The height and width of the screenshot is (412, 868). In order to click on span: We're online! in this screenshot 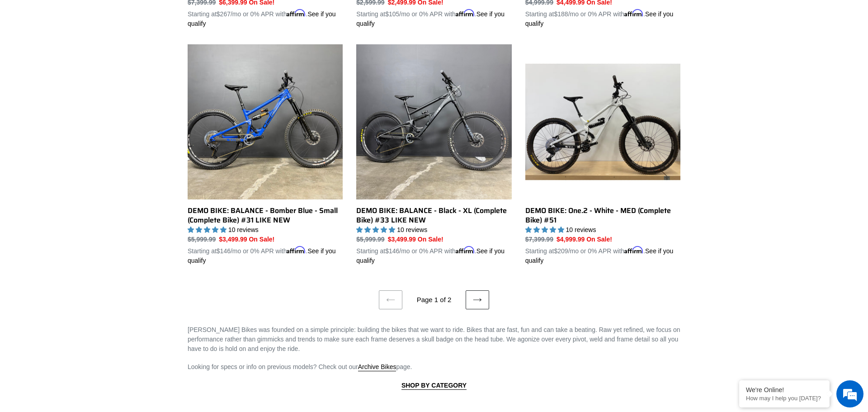, I will do `click(89, 160)`.